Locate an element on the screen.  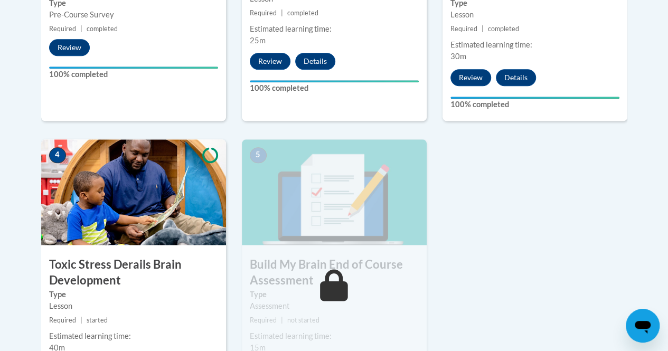
span: 5 is located at coordinates (258, 155).